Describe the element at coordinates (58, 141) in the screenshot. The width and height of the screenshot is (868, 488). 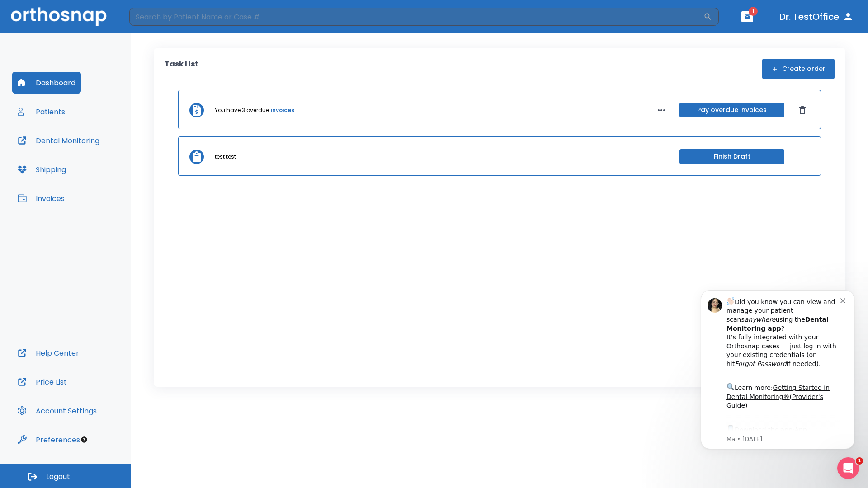
I see `button: Dental Monitoring` at that location.